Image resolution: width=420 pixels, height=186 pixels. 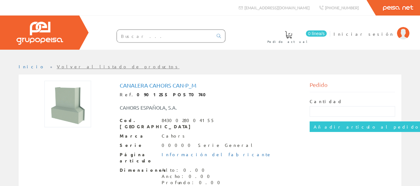 What do you see at coordinates (193, 176) in the screenshot?
I see `div: Ancho: 0.00` at bounding box center [193, 176].